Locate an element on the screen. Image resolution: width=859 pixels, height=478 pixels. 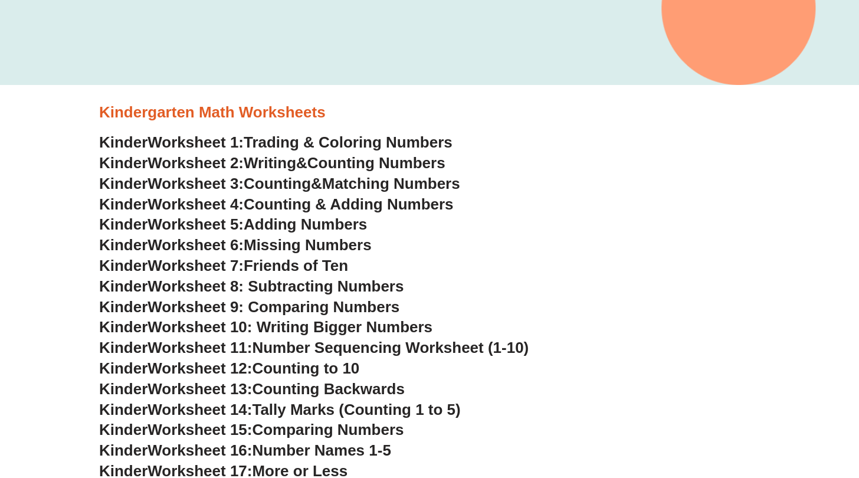
span: Worksheet 1: is located at coordinates (195, 142).